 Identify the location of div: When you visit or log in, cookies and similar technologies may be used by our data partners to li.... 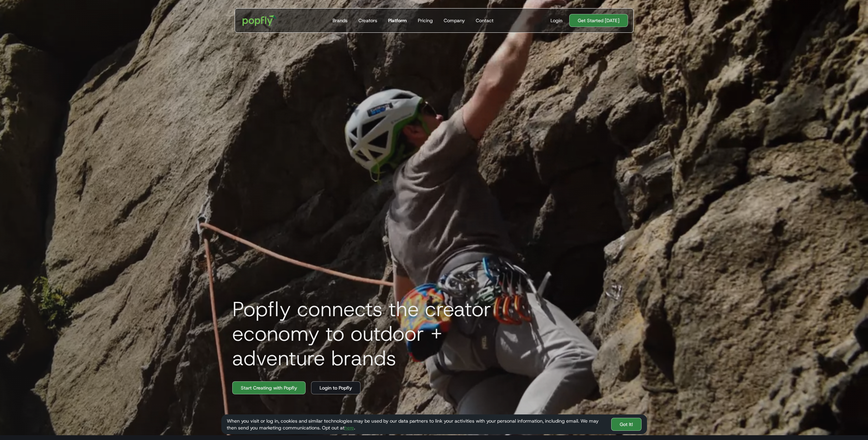
(416, 425).